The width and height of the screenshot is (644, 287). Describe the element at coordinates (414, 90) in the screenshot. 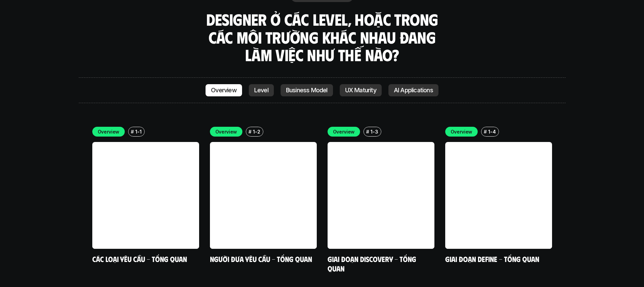

I see `a: AI Applications` at that location.